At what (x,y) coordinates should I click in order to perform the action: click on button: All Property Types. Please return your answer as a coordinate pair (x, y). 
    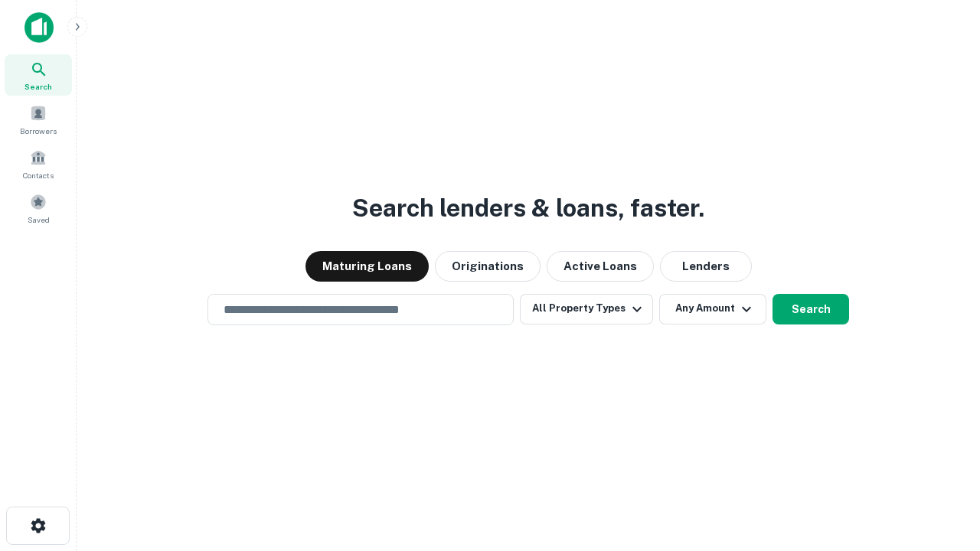
    Looking at the image, I should click on (586, 309).